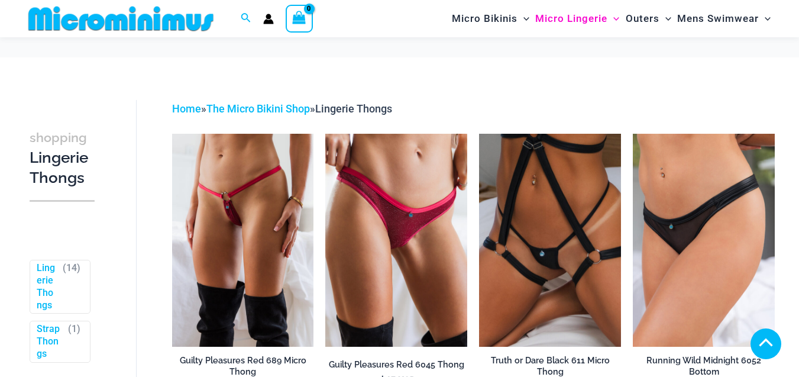 The height and width of the screenshot is (377, 799). What do you see at coordinates (354, 108) in the screenshot?
I see `span: Lingerie Thongs` at bounding box center [354, 108].